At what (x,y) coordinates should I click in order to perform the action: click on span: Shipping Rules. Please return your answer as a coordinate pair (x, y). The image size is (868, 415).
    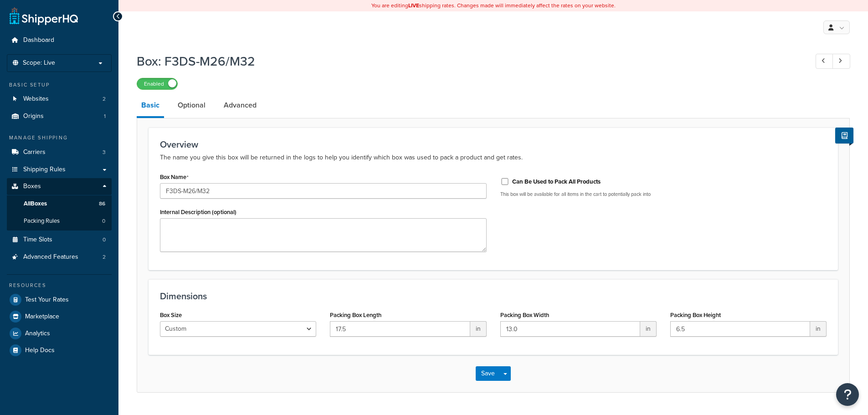
    Looking at the image, I should click on (44, 170).